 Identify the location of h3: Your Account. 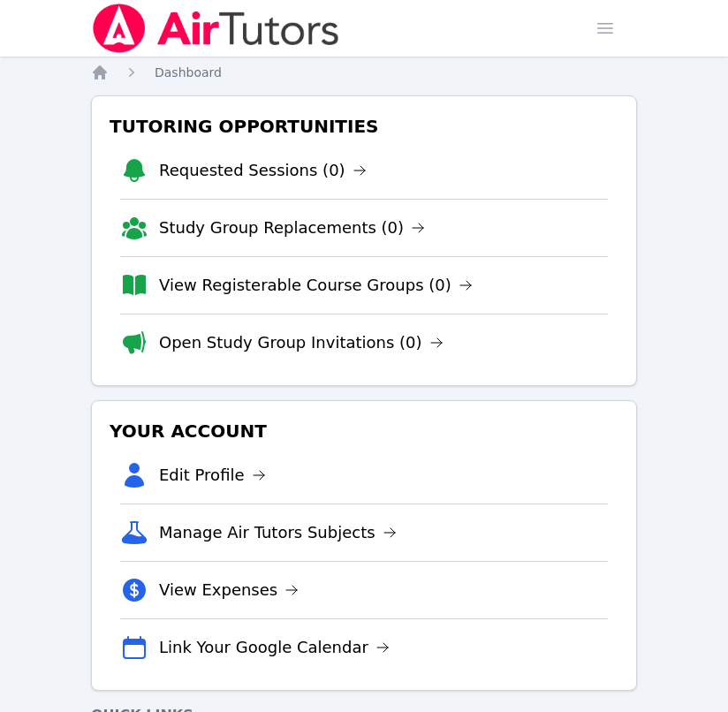
(364, 431).